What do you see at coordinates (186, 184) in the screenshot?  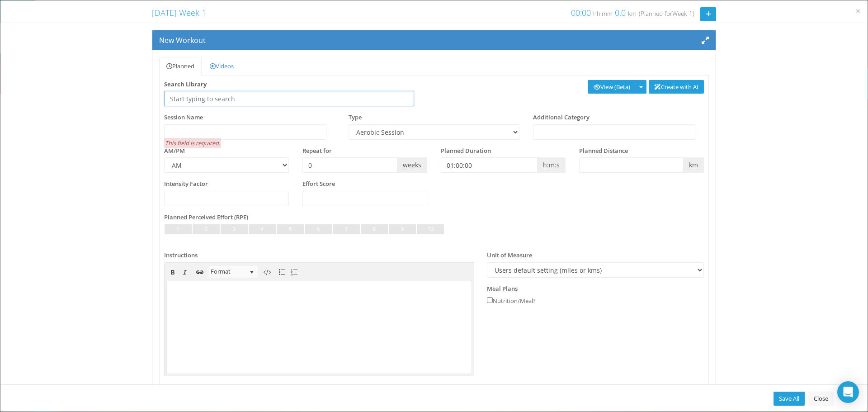 I see `label: Intensity Factor` at bounding box center [186, 184].